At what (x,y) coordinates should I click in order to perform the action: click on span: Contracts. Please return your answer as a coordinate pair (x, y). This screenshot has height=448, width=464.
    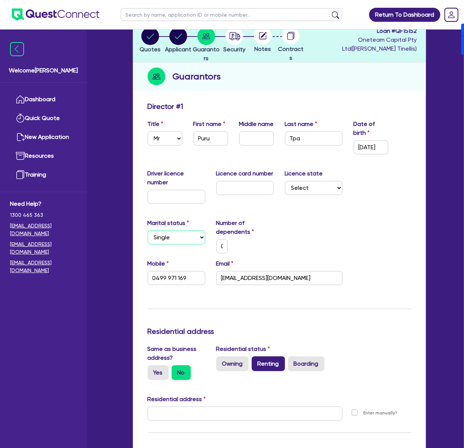
    Looking at the image, I should click on (291, 53).